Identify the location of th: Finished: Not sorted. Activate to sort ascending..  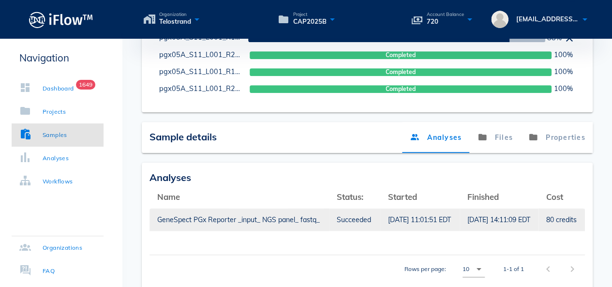
(498, 196).